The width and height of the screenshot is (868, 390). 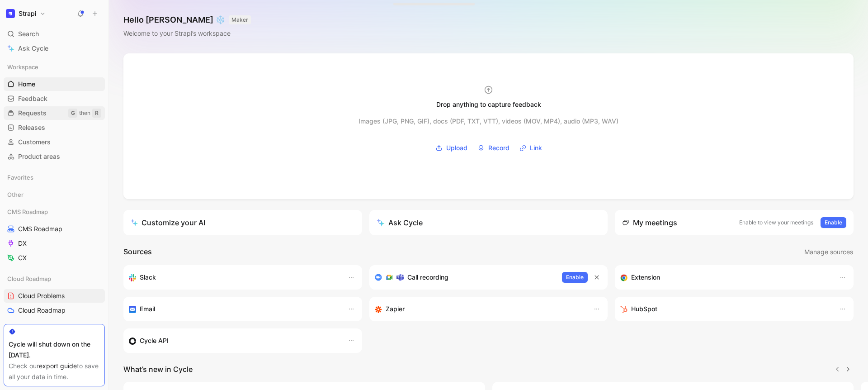 What do you see at coordinates (26, 84) in the screenshot?
I see `span: Home` at bounding box center [26, 84].